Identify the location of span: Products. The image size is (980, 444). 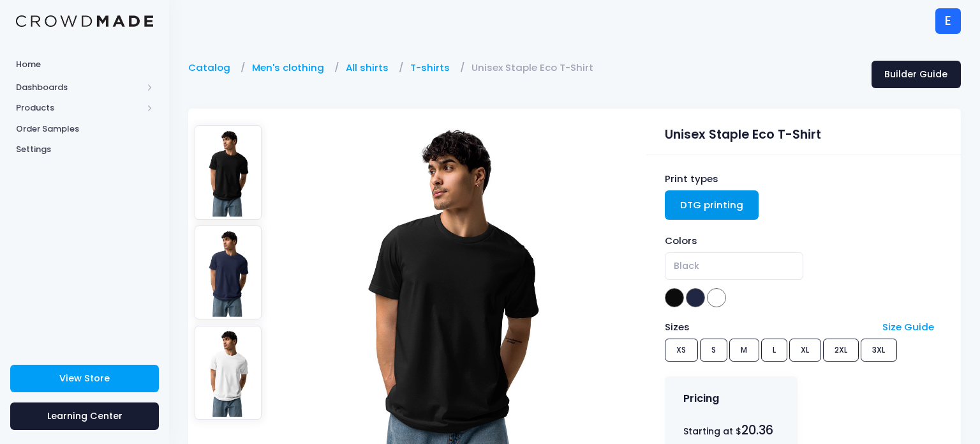
(80, 108).